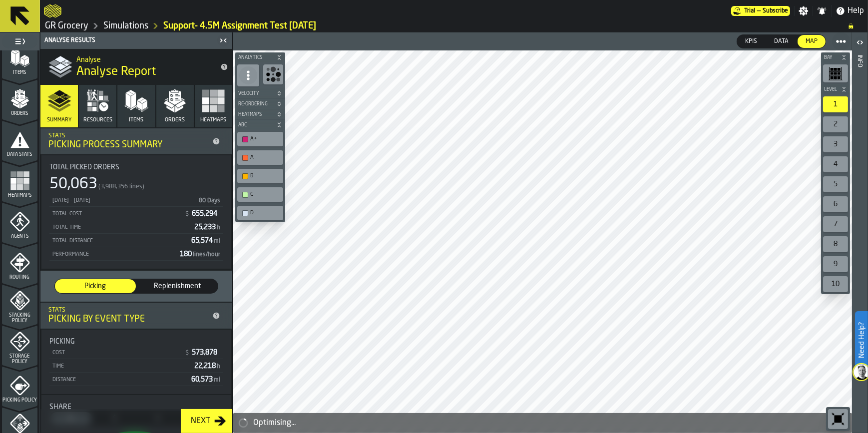  I want to click on span: 180, so click(200, 254).